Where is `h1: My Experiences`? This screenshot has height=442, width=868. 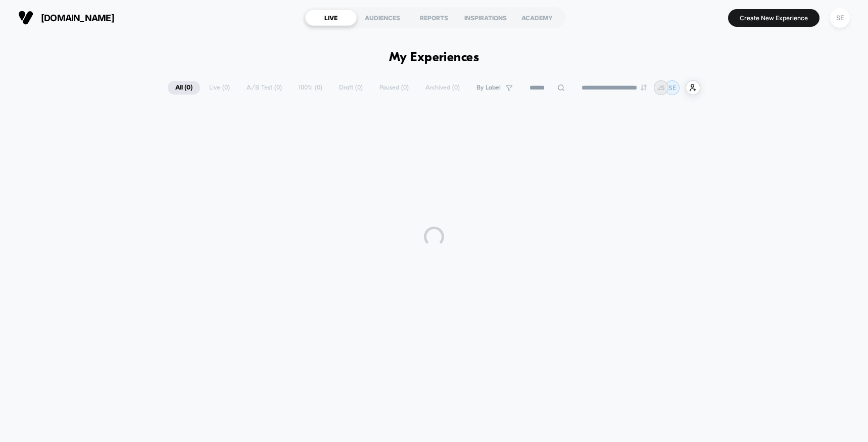 h1: My Experiences is located at coordinates (434, 58).